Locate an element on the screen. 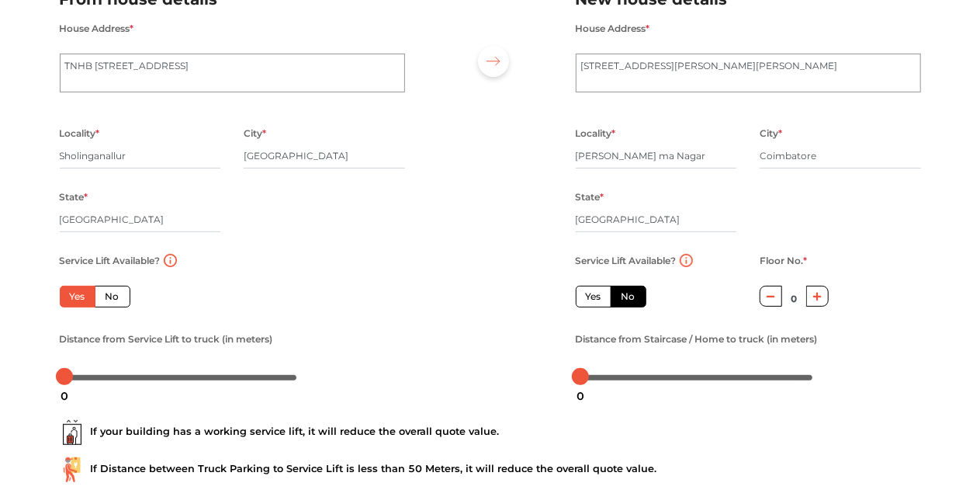 The height and width of the screenshot is (490, 980). div: If your building has a working service lift, it will reduce the overall quote value. is located at coordinates (490, 432).